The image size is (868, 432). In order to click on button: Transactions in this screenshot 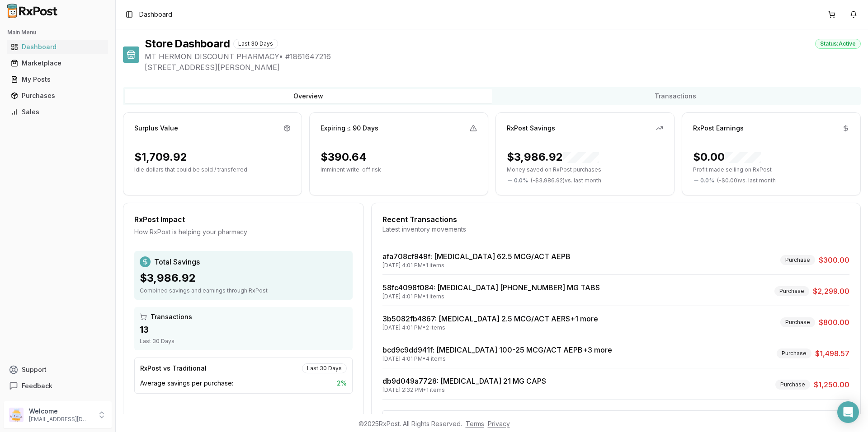, I will do `click(675, 96)`.